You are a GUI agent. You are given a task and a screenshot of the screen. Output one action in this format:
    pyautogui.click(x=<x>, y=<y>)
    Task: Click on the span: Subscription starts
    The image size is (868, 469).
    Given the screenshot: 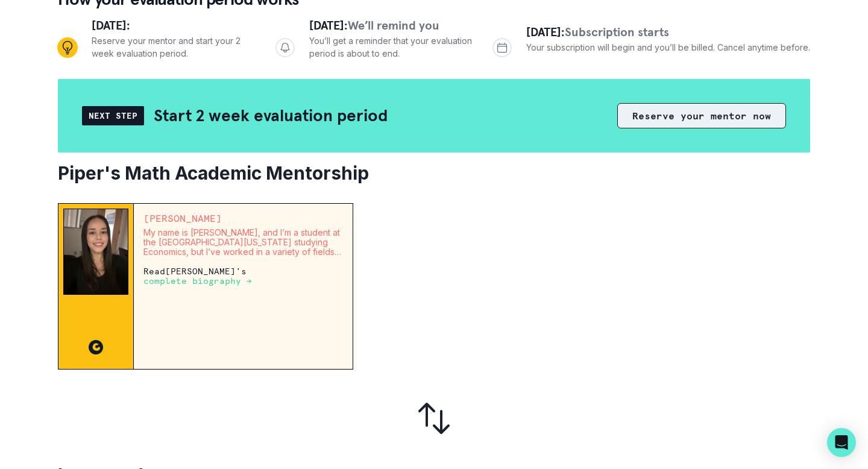 What is the action you would take?
    pyautogui.click(x=617, y=32)
    